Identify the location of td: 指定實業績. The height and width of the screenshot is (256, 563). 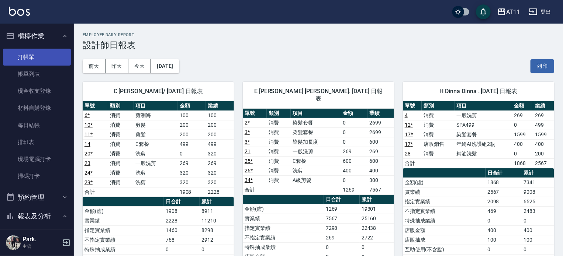
(283, 228).